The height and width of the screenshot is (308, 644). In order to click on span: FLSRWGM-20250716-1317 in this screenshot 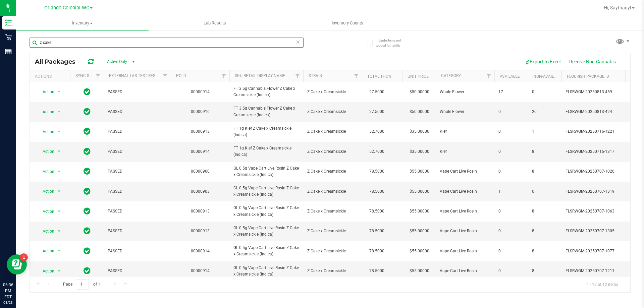, I will do `click(598, 152)`.